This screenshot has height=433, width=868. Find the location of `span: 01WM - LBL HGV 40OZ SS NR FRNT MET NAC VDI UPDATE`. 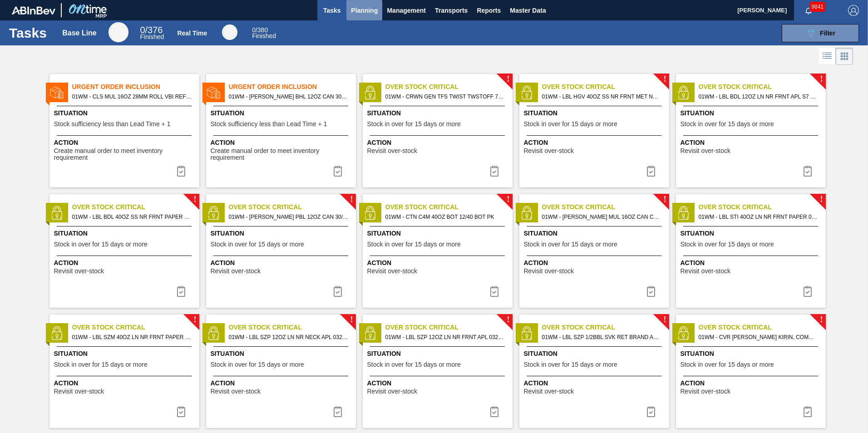

span: 01WM - LBL HGV 40OZ SS NR FRNT MET NAC VDI UPDATE is located at coordinates (602, 97).